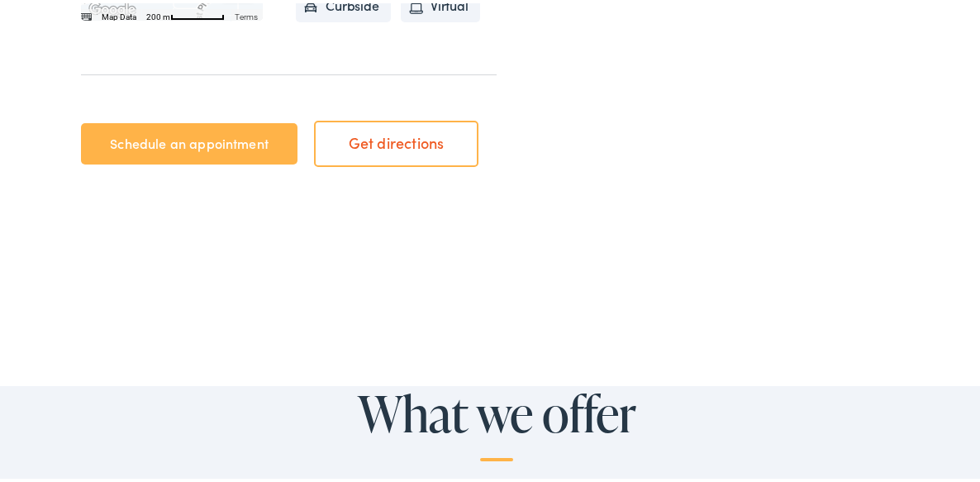 This screenshot has width=980, height=482. Describe the element at coordinates (189, 141) in the screenshot. I see `a: Schedule an appointment` at that location.